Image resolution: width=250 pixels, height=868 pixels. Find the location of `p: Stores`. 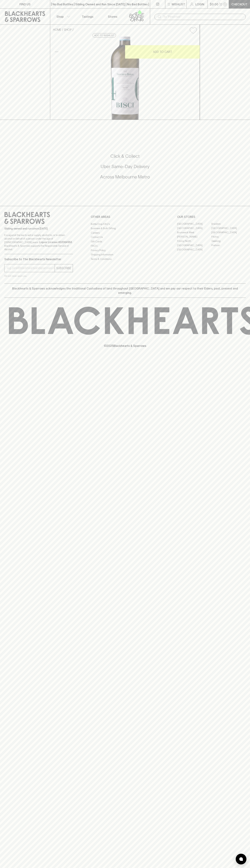

p: Stores is located at coordinates (112, 17).